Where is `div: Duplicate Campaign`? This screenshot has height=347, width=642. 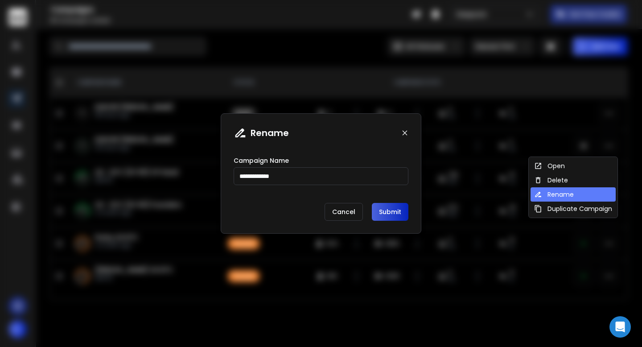
div: Duplicate Campaign is located at coordinates (573, 209).